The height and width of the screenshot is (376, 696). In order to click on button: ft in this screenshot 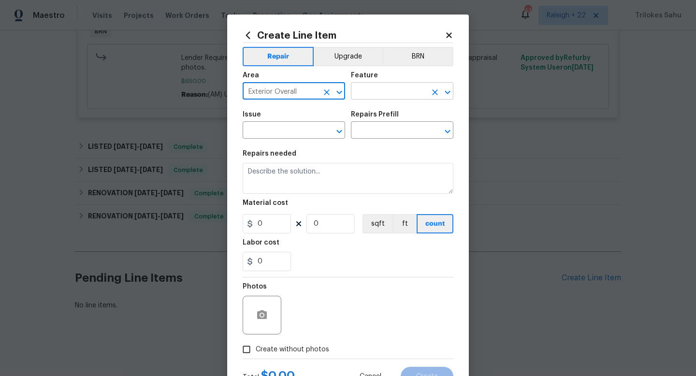, I will do `click(404, 224)`.